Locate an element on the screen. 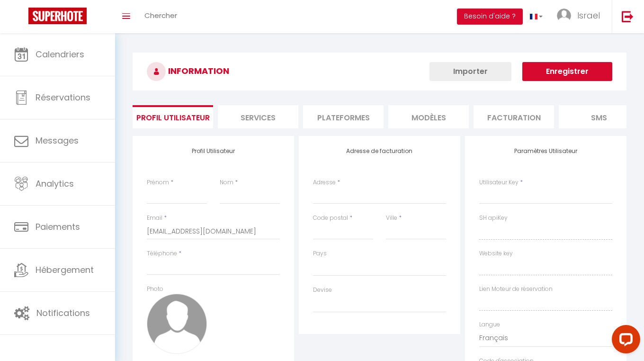  span: Réservations is located at coordinates (63, 97).